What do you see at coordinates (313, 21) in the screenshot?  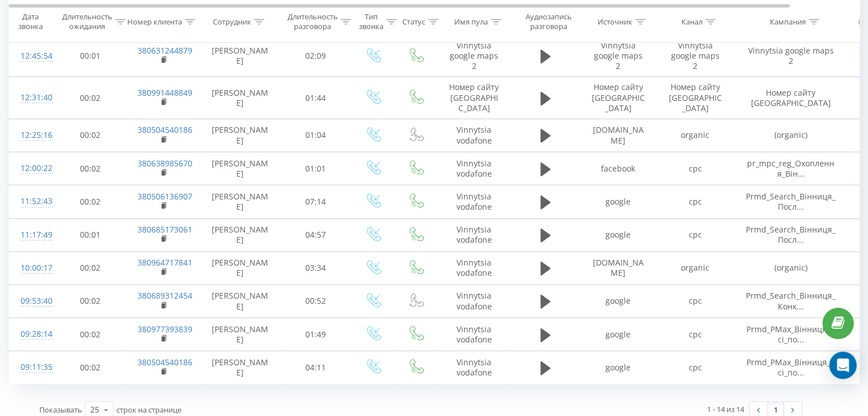 I see `div: Длительность разговора` at bounding box center [313, 21].